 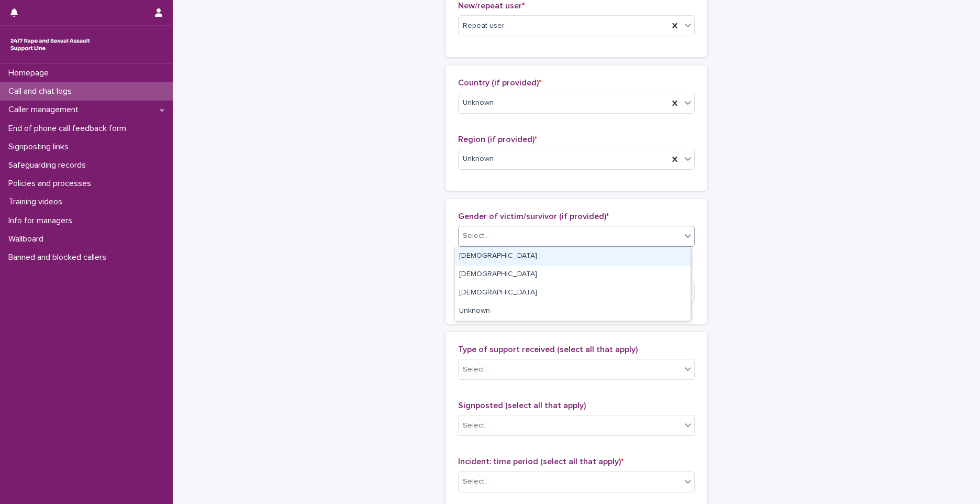 I want to click on img: rhQMoQhaT3yELyF149Cw, so click(x=51, y=45).